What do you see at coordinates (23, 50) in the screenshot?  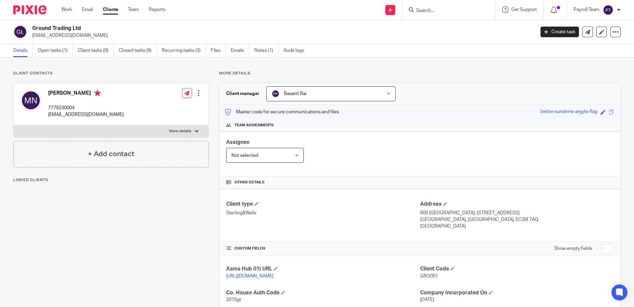 I see `a: Details` at bounding box center [23, 50].